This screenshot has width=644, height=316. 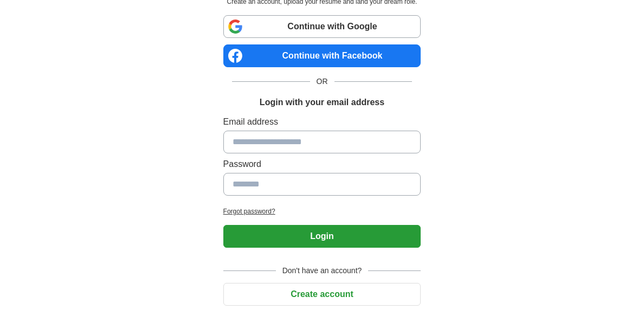 I want to click on button: Login, so click(x=322, y=236).